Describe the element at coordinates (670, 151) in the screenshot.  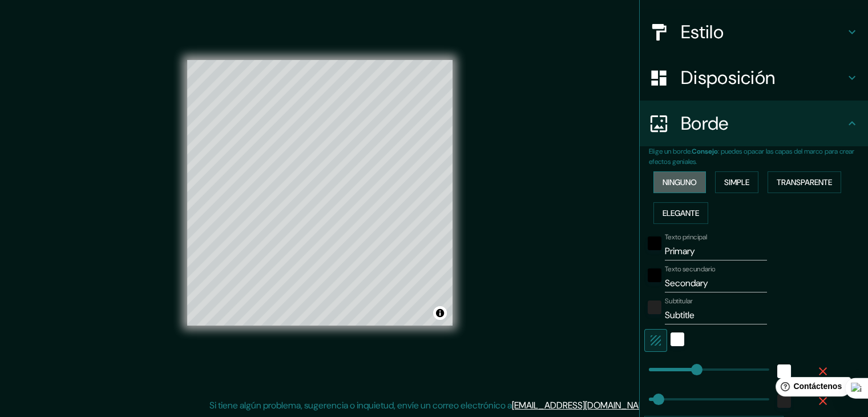
I see `font: Elige un borde.` at that location.